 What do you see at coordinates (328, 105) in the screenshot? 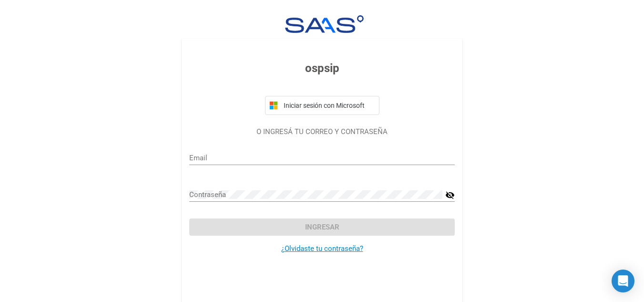
I see `span: Iniciar sesión con Microsoft` at bounding box center [328, 105].